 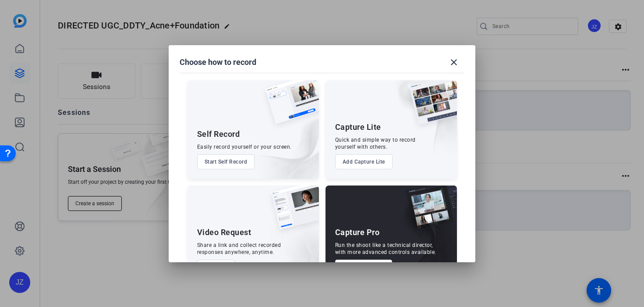 What do you see at coordinates (418, 124) in the screenshot?
I see `img: embarkstudio-capture-lite.png` at bounding box center [418, 124].